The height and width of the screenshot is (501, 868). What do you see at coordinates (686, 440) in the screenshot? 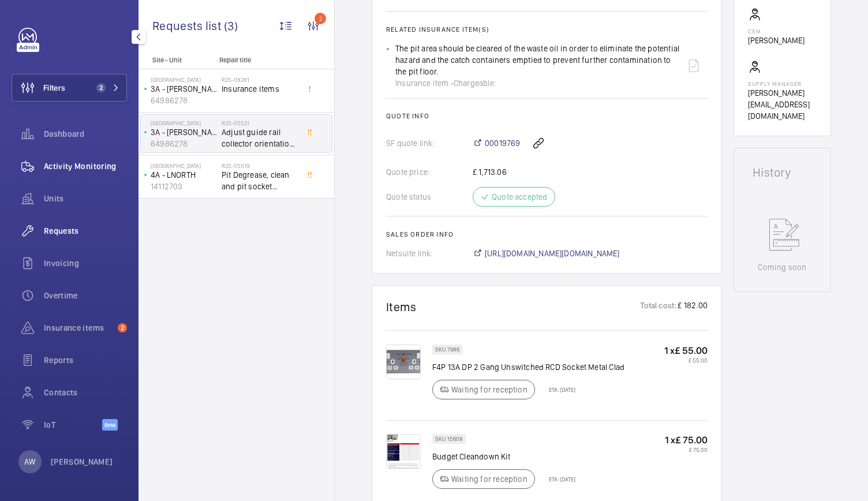
I see `p: 1 x £ 75.00` at bounding box center [686, 440].